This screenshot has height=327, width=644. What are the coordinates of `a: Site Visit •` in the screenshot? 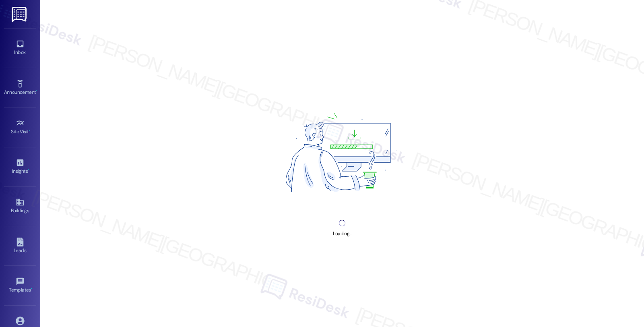 It's located at (20, 127).